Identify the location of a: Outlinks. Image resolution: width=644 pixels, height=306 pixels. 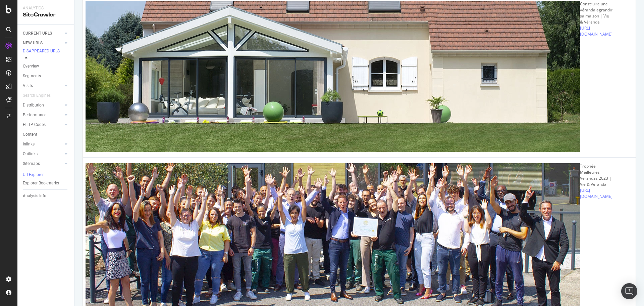
(43, 154).